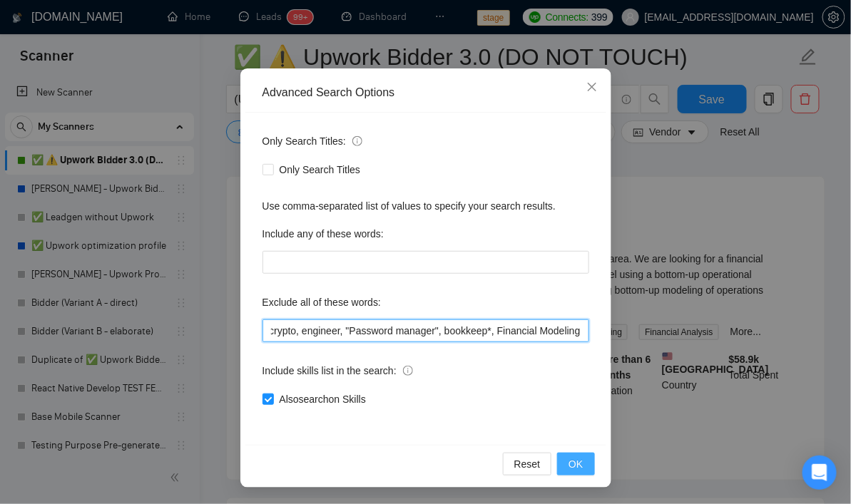 The width and height of the screenshot is (851, 504). Describe the element at coordinates (576, 464) in the screenshot. I see `span: OK` at that location.